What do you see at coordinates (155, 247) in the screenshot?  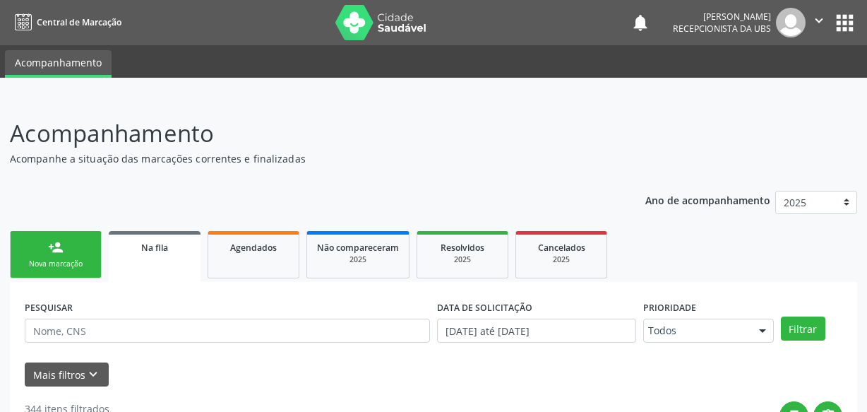 I see `span: Na fila` at bounding box center [155, 247].